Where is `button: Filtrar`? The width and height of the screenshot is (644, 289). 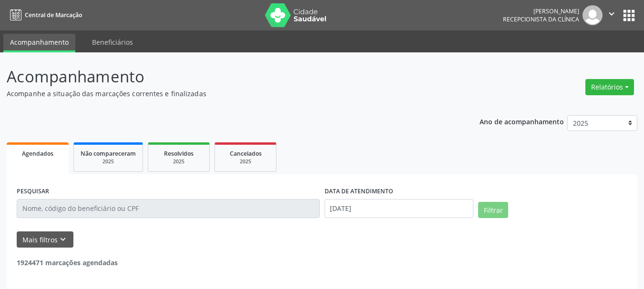
button: Filtrar is located at coordinates (493, 210).